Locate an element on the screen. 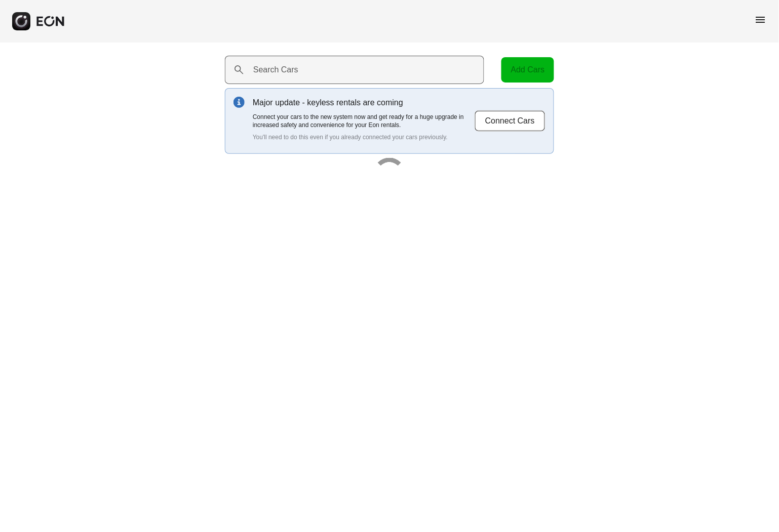  p: Major update - keyless rentals are coming is located at coordinates (363, 103).